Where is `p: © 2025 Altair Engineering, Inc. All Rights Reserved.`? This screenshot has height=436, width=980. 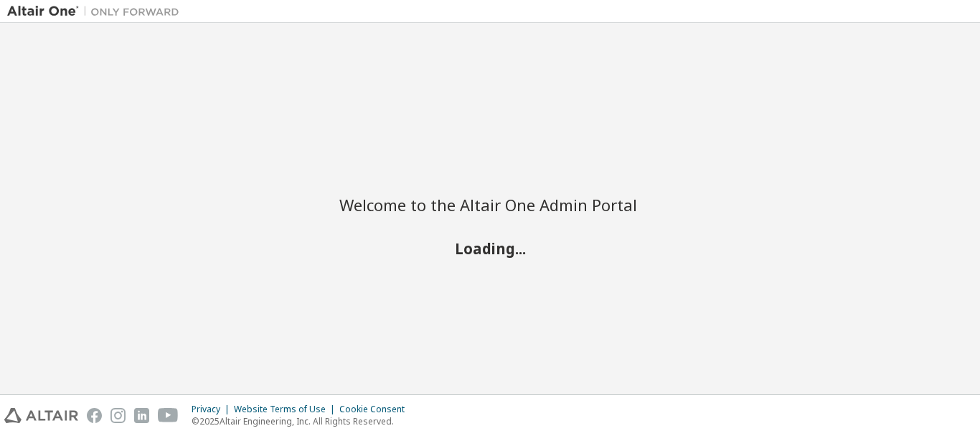 p: © 2025 Altair Engineering, Inc. All Rights Reserved. is located at coordinates (302, 421).